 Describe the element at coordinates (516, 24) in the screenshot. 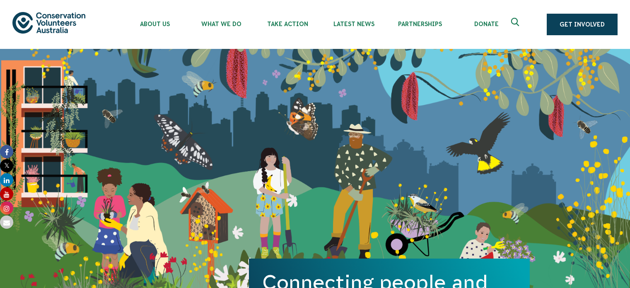

I see `span: Expand search box` at that location.